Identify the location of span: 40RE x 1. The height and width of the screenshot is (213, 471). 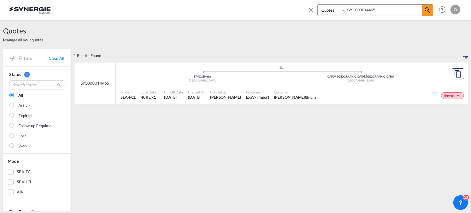
(150, 97).